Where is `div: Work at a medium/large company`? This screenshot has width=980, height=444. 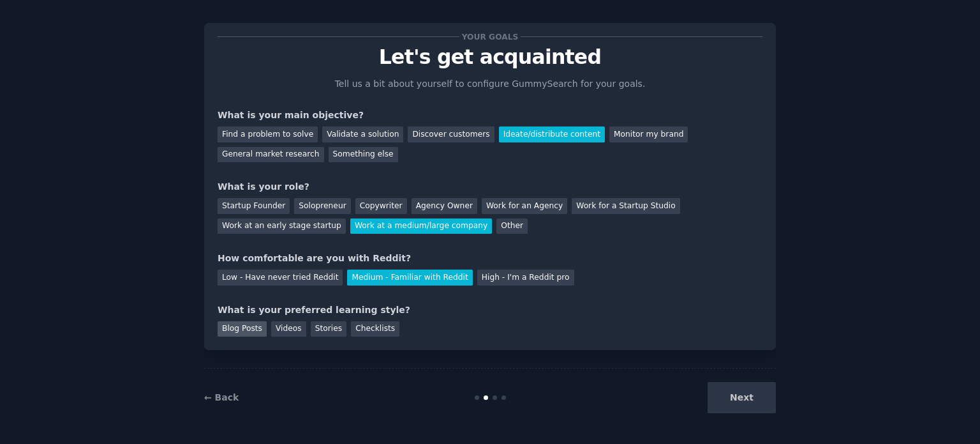
div: Work at a medium/large company is located at coordinates (421, 226).